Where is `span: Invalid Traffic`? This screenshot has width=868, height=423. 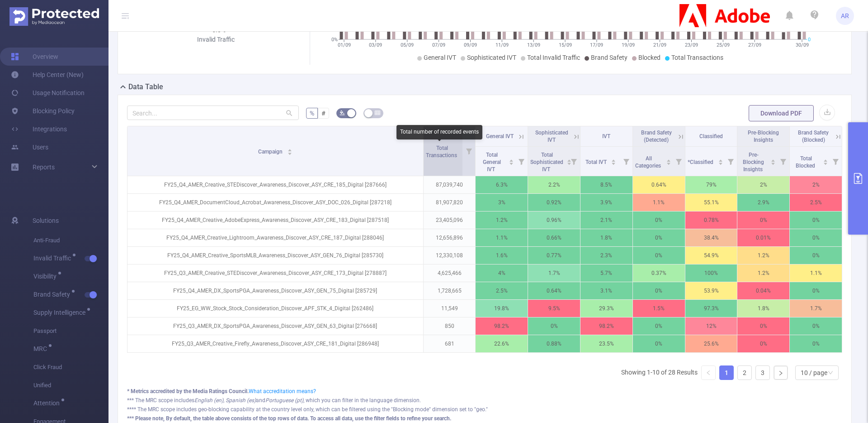
span: Invalid Traffic is located at coordinates (54, 258).